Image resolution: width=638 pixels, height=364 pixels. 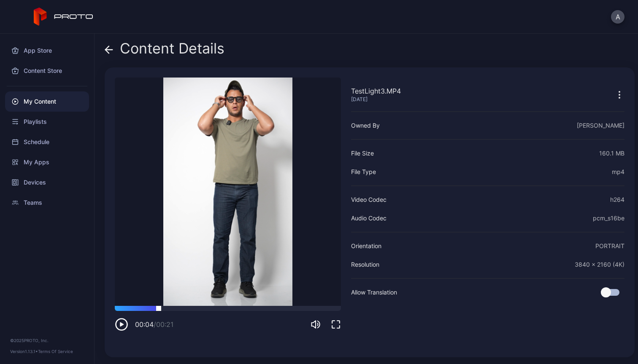 I want to click on div: Owned By, so click(x=365, y=126).